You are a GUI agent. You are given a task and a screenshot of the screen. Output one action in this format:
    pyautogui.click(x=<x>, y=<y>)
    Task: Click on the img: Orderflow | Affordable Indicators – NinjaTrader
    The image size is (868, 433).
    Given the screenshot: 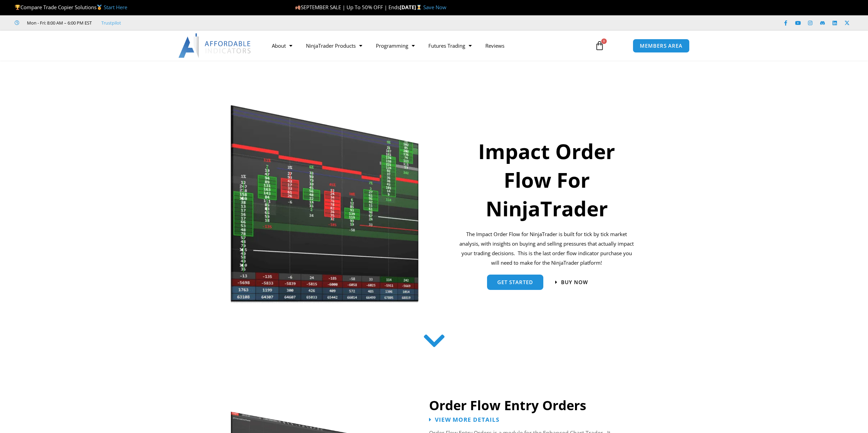 What is the action you would take?
    pyautogui.click(x=324, y=204)
    